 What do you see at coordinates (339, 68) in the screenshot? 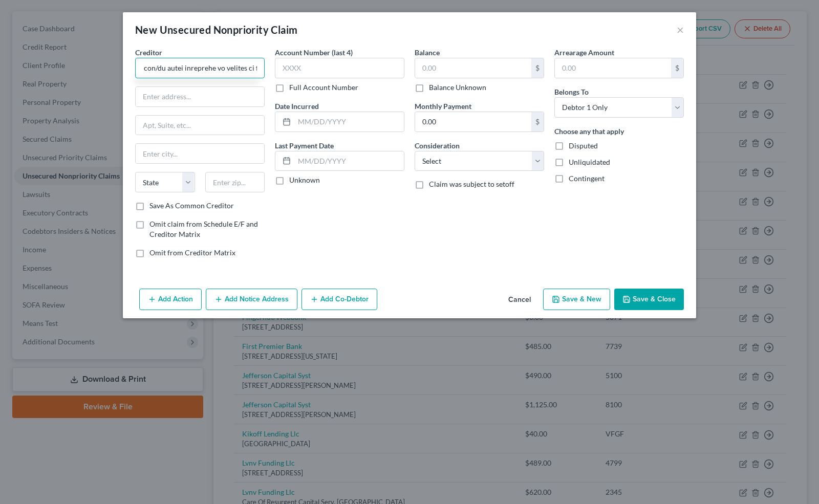
I see `input: XXXX` at bounding box center [339, 68].